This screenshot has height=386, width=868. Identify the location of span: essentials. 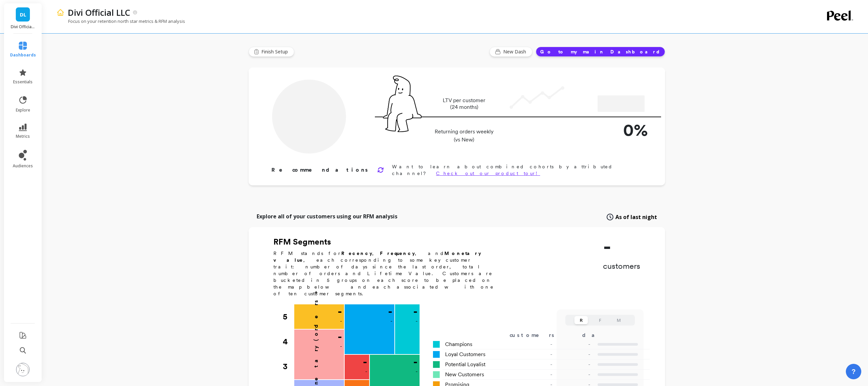
(23, 82).